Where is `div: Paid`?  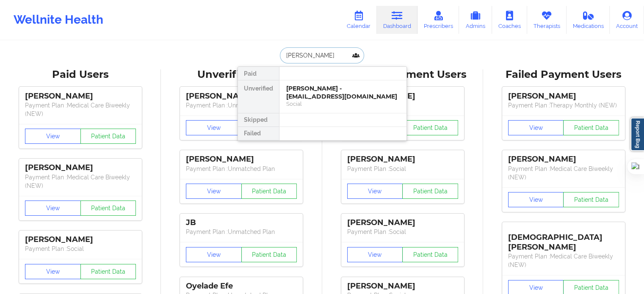 div: Paid is located at coordinates (258, 74).